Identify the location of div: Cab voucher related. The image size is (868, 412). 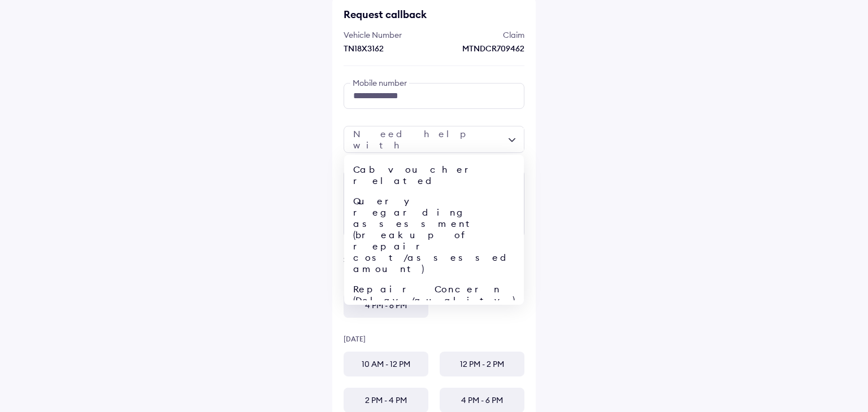
(434, 175).